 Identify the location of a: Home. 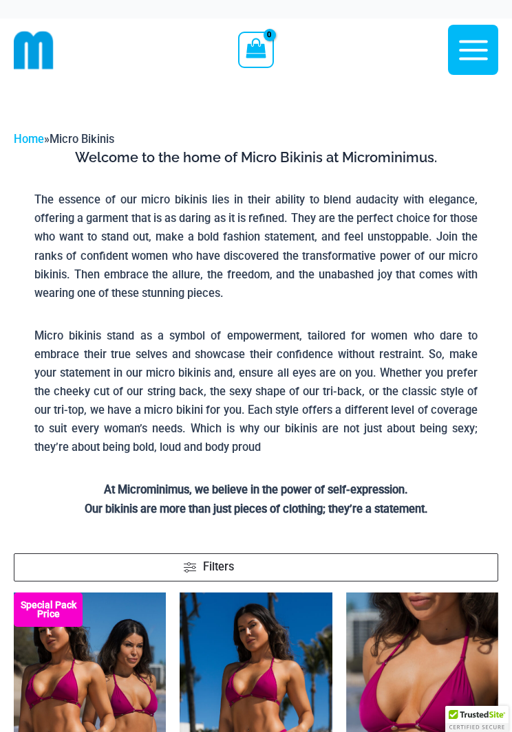
(29, 139).